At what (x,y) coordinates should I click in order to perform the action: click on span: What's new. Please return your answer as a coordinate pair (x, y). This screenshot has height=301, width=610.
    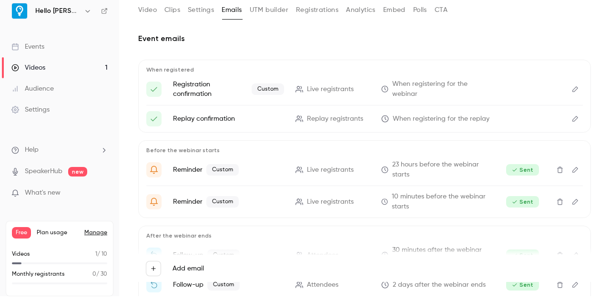
    Looking at the image, I should click on (42, 193).